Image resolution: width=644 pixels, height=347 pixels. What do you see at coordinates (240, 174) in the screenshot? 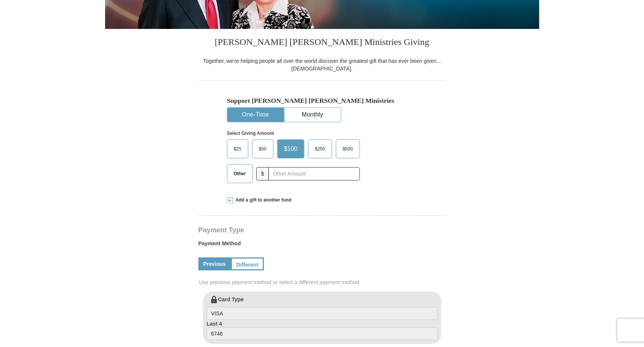
I see `span: Other` at bounding box center [240, 174].